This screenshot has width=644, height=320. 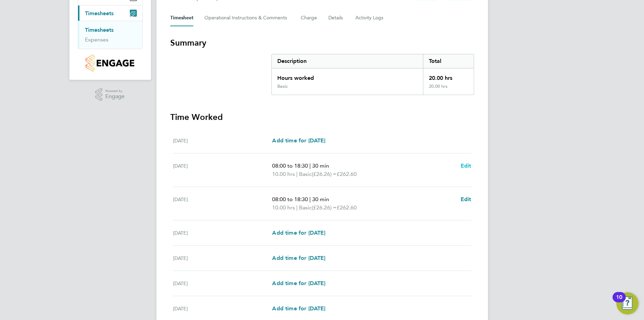 What do you see at coordinates (627, 303) in the screenshot?
I see `button: Open Resource Center, 10 new notifications` at bounding box center [627, 303].